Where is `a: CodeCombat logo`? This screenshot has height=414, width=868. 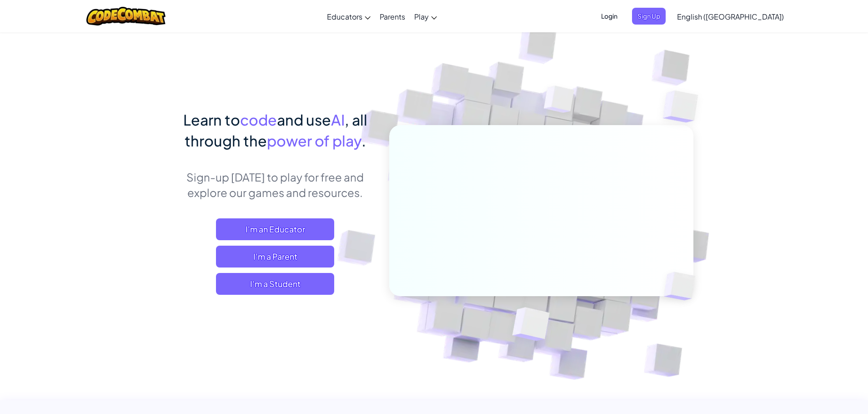
a: CodeCombat logo is located at coordinates (126, 16).